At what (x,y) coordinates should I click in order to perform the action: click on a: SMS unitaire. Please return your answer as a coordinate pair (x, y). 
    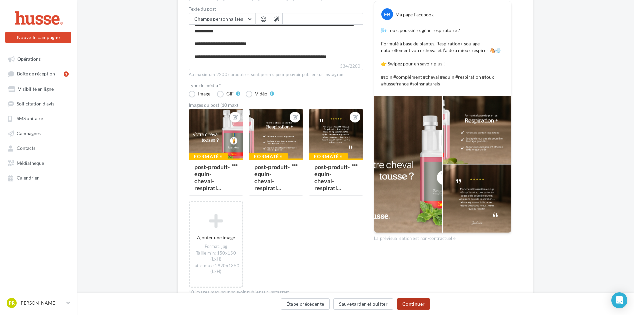
    Looking at the image, I should click on (38, 118).